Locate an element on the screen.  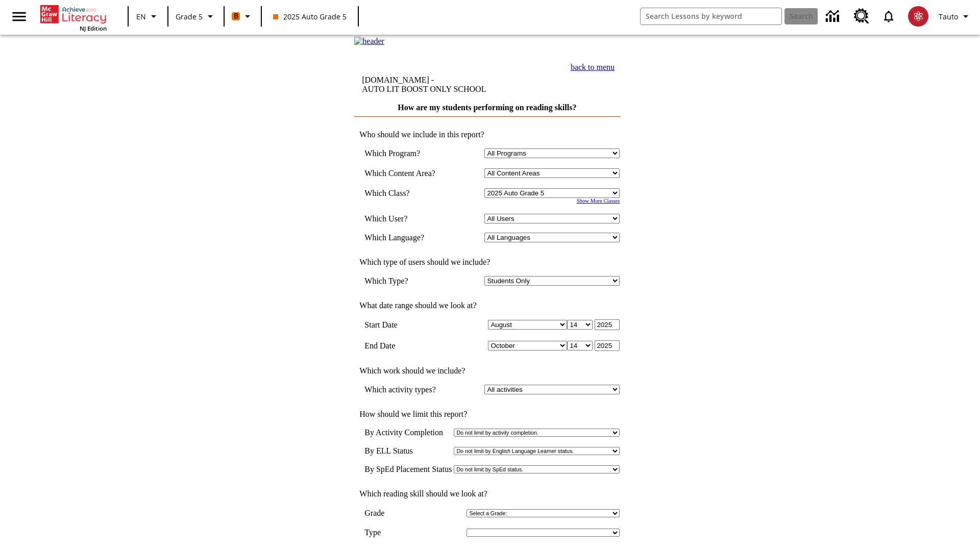
span: EN is located at coordinates (141, 17).